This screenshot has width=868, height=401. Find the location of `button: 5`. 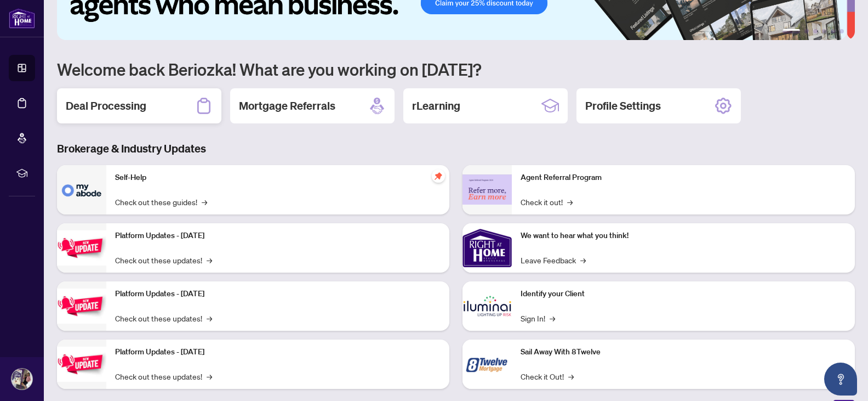

button: 5 is located at coordinates (833, 31).